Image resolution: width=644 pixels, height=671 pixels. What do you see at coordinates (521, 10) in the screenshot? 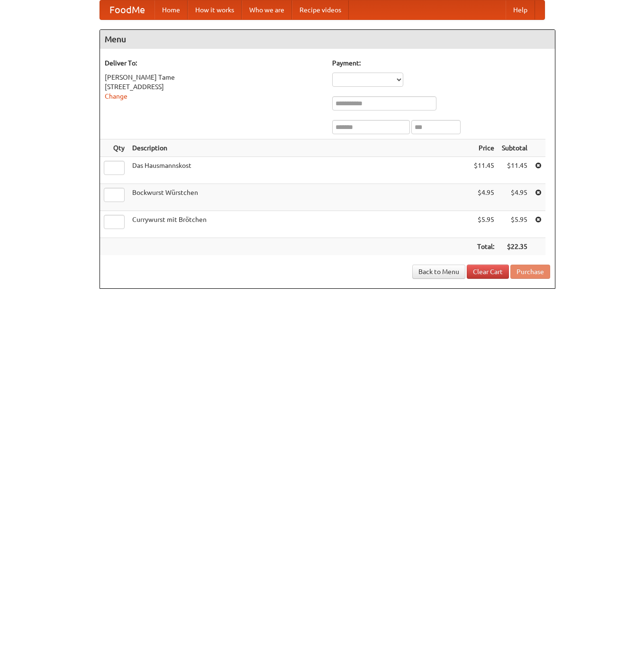
I see `a: Help` at bounding box center [521, 10].